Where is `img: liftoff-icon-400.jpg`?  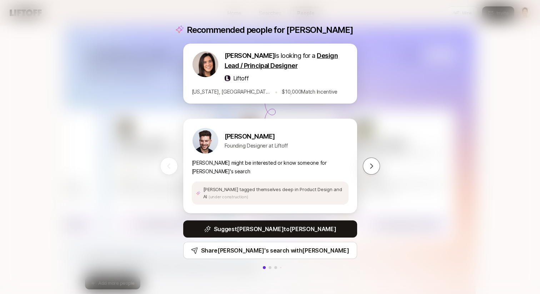 img: liftoff-icon-400.jpg is located at coordinates (228, 78).